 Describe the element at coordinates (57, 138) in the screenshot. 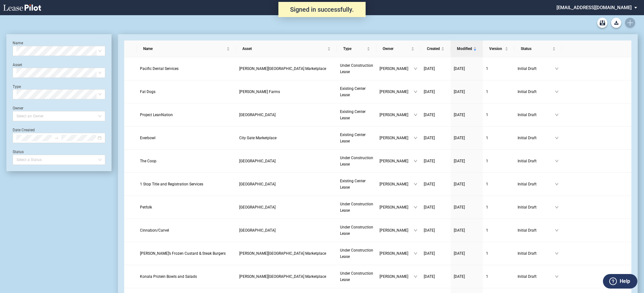

I see `span: to` at that location.